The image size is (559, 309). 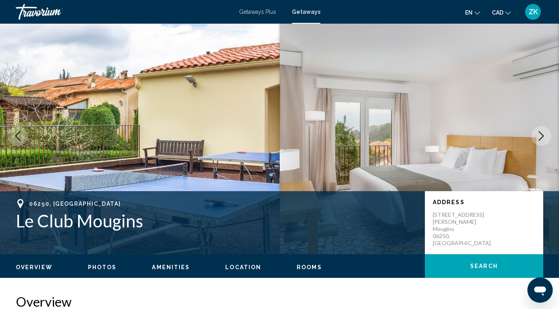 What do you see at coordinates (243, 267) in the screenshot?
I see `button: Location` at bounding box center [243, 267].